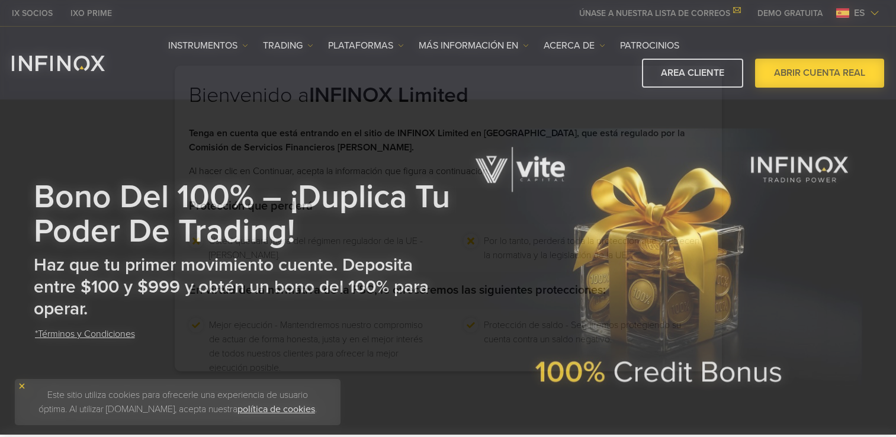 This screenshot has height=437, width=896. What do you see at coordinates (448, 104) in the screenshot?
I see `h2: Bienvenido a` at bounding box center [448, 104].